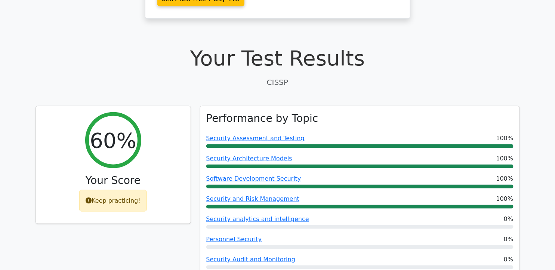  I want to click on a: Software Development Security, so click(254, 178).